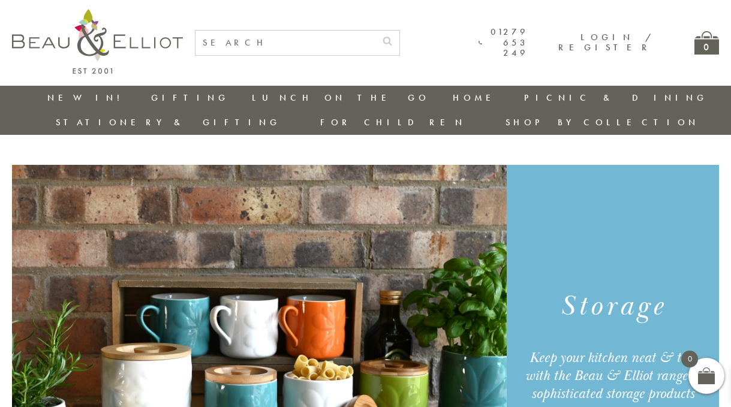 The image size is (731, 407). I want to click on a: Picnic & Dining, so click(616, 98).